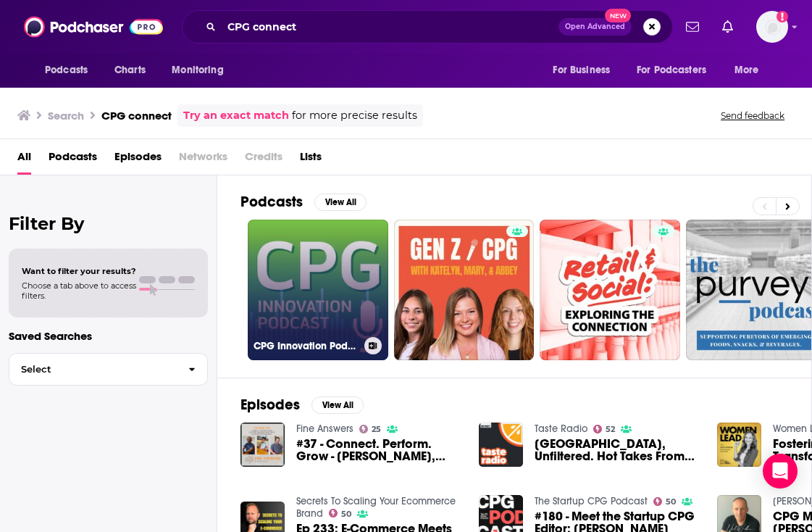 This screenshot has height=532, width=812. Describe the element at coordinates (72, 160) in the screenshot. I see `a: Podcasts` at that location.